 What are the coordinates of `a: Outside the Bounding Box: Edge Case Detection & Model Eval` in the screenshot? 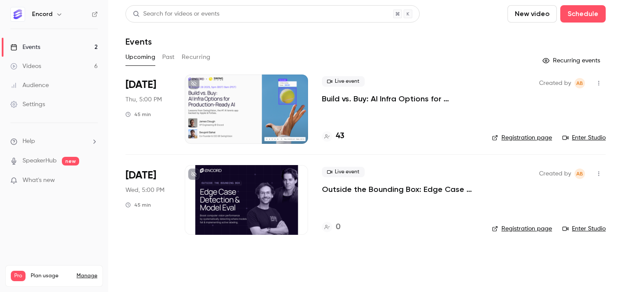 It's located at (400, 189).